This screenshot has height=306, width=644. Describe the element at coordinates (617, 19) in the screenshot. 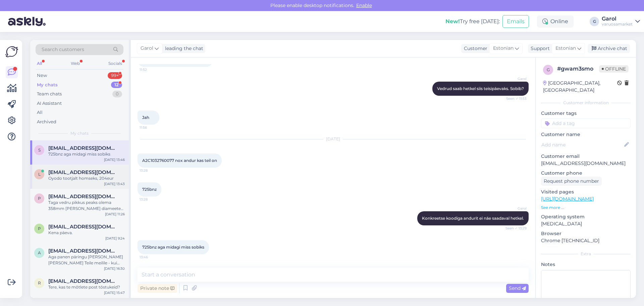

I see `div: Garol` at that location.